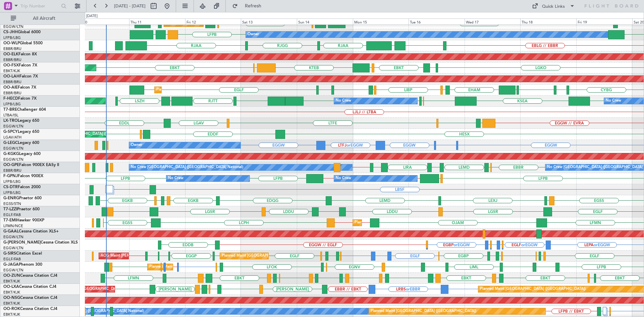 This screenshot has height=317, width=644. Describe the element at coordinates (23, 176) in the screenshot. I see `a: F-GPNJFalcon 900EX` at that location.